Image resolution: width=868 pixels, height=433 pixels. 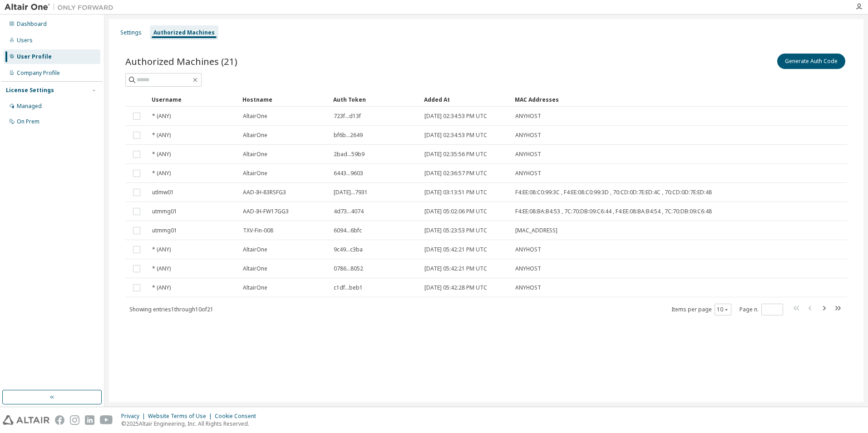 I want to click on div: On Prem, so click(x=28, y=122).